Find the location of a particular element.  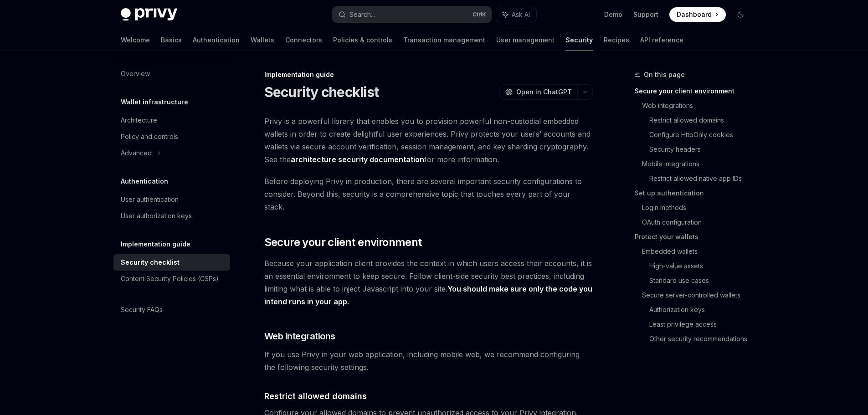

a: Policy and controls is located at coordinates (172, 136).